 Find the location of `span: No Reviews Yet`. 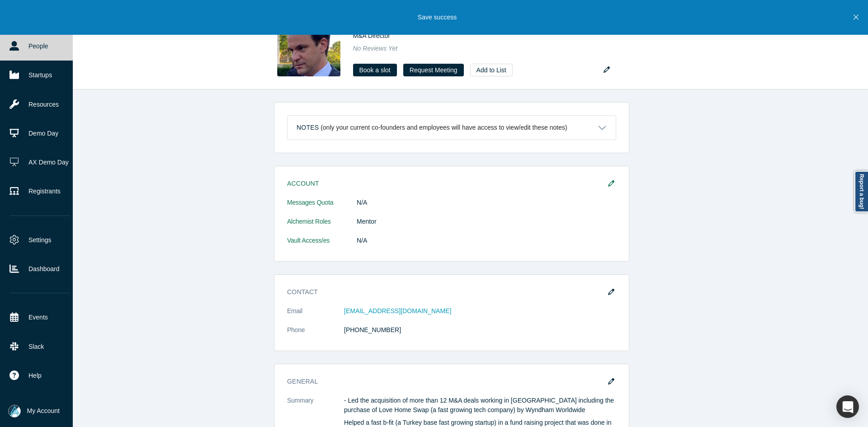

span: No Reviews Yet is located at coordinates (375, 48).